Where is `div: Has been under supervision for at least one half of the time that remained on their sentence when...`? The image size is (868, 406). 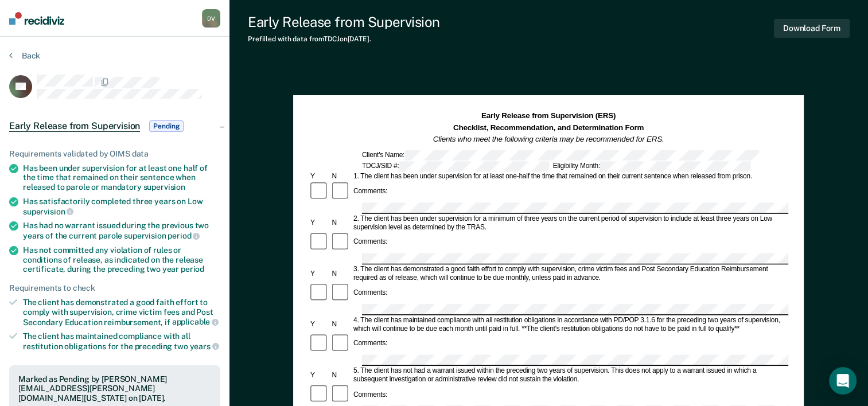
div: Has been under supervision for at least one half of the time that remained on their sentence when... is located at coordinates (122, 178).